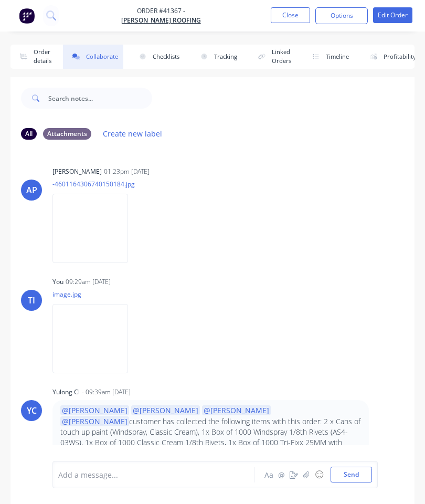 This screenshot has height=504, width=425. I want to click on div: YC, so click(31, 411).